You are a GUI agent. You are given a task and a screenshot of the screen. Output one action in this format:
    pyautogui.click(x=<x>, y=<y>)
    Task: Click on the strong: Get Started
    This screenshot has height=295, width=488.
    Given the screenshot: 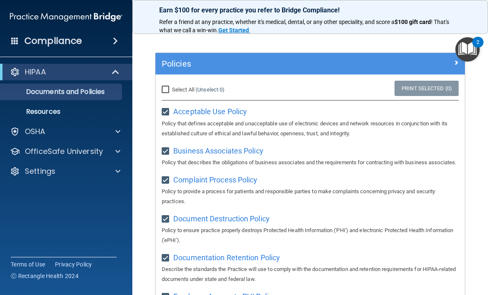 What is the action you would take?
    pyautogui.click(x=234, y=30)
    